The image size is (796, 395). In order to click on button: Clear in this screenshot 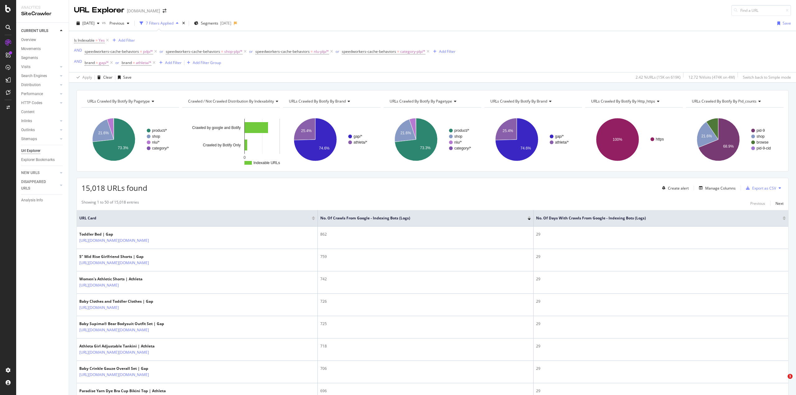, I will do `click(103, 77)`.